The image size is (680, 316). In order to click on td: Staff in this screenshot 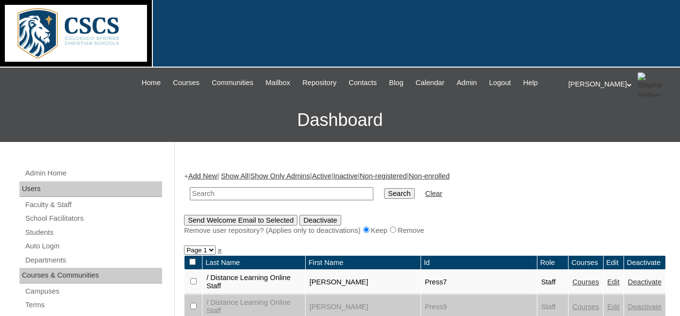, I will do `click(553, 282)`.